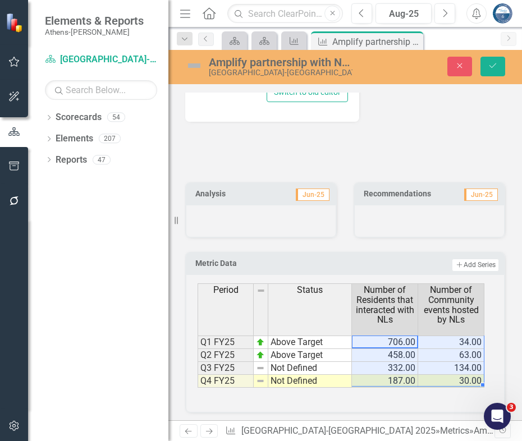 The image size is (522, 441). What do you see at coordinates (94, 21) in the screenshot?
I see `span: Elements & Reports` at bounding box center [94, 21].